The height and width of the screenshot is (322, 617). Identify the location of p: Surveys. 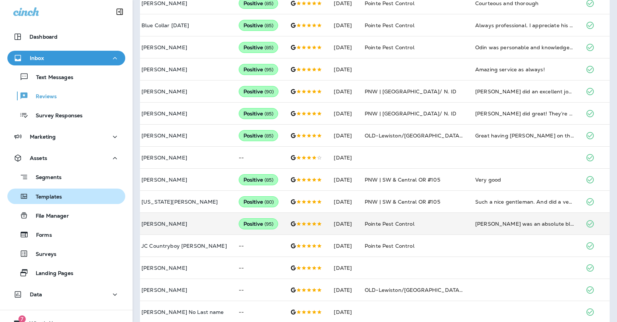
(42, 255).